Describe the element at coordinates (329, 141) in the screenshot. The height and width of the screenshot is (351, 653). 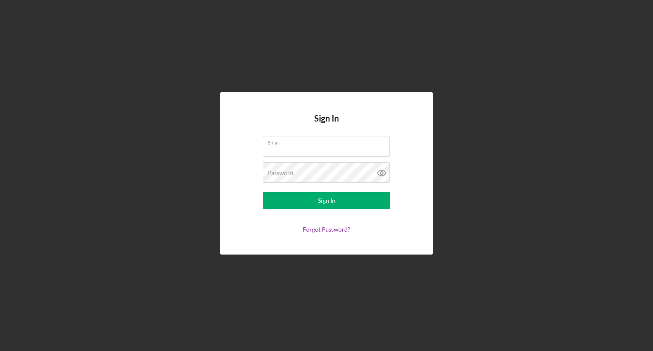
I see `label: Email` at that location.